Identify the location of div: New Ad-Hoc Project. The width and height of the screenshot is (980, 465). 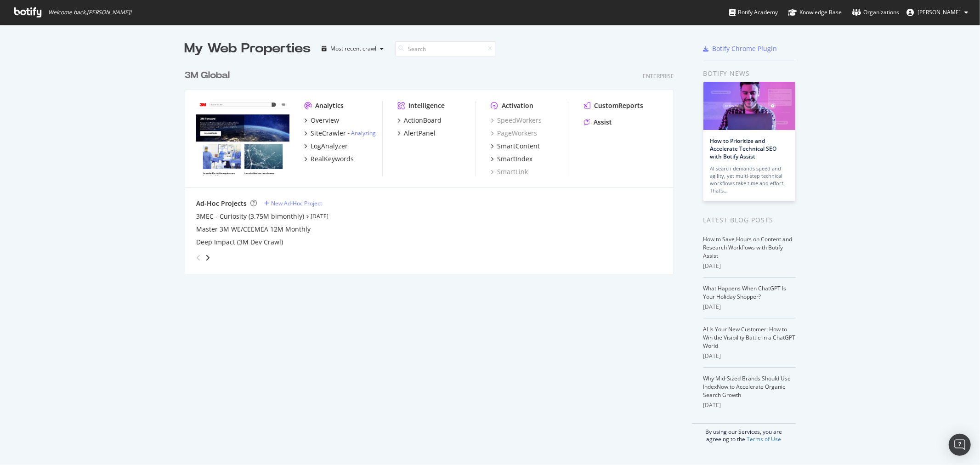
(296, 203).